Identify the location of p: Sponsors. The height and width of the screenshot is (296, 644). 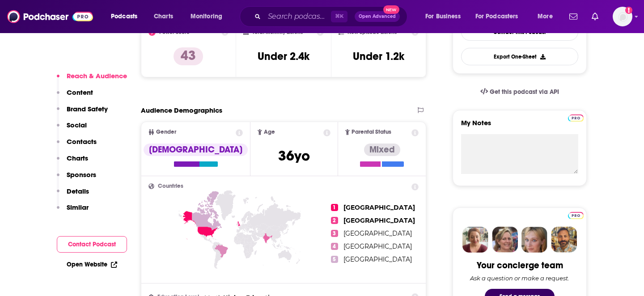
(82, 174).